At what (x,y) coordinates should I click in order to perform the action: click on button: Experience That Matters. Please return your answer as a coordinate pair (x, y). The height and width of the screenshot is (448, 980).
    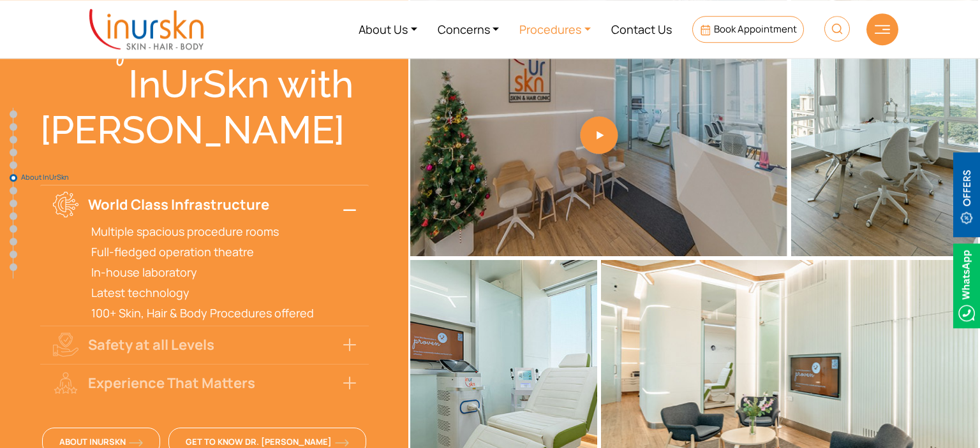
    Looking at the image, I should click on (204, 384).